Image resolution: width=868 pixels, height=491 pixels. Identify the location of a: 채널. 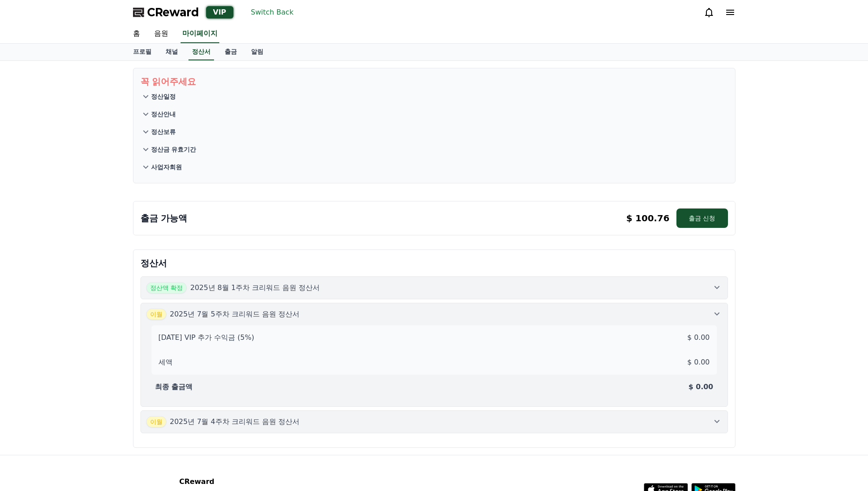
(172, 52).